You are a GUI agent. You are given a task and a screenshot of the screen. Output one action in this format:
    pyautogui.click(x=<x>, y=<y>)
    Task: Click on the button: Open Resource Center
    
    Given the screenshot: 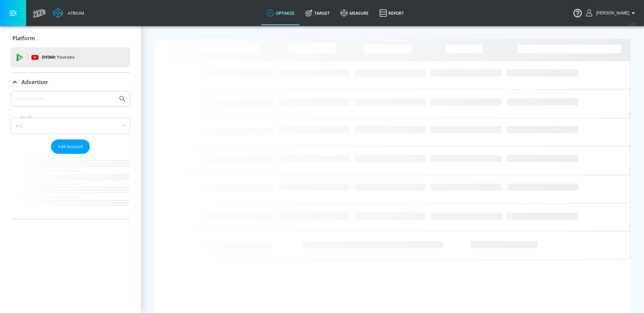 What is the action you would take?
    pyautogui.click(x=578, y=13)
    